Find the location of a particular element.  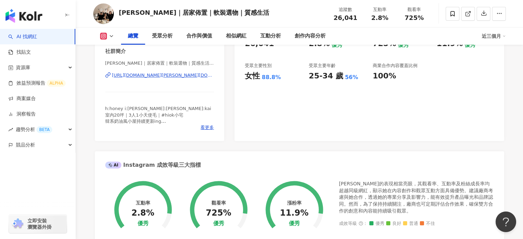

div: 100% is located at coordinates (385, 76).